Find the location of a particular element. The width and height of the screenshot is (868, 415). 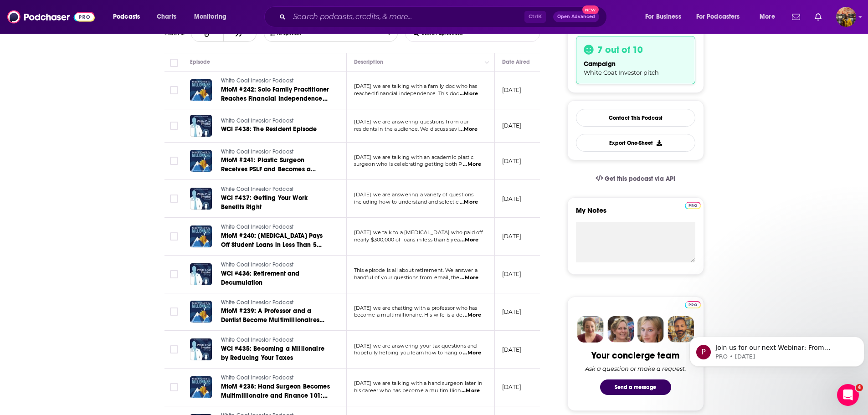

span: WCI #437: Getting Your Work Benefits Right is located at coordinates (264, 202).